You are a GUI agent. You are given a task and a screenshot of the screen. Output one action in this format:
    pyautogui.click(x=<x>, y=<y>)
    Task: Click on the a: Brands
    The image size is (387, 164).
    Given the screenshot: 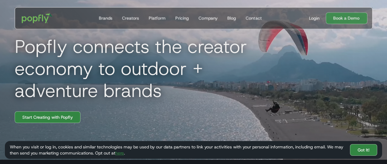 What is the action you would take?
    pyautogui.click(x=106, y=18)
    